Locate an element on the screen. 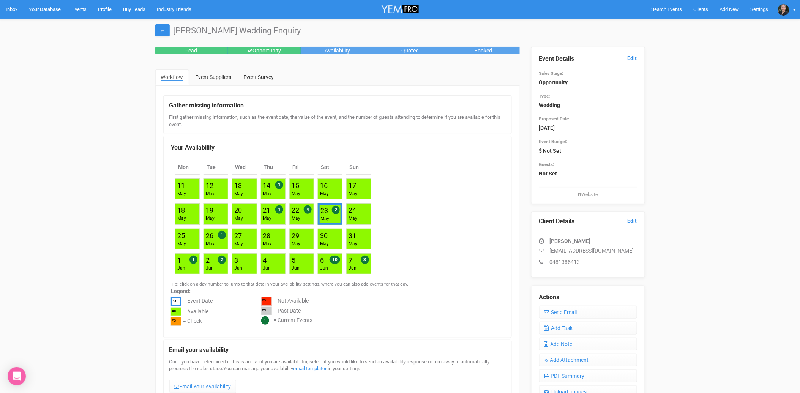 The image size is (800, 393). legend: Client Details is located at coordinates (588, 221).